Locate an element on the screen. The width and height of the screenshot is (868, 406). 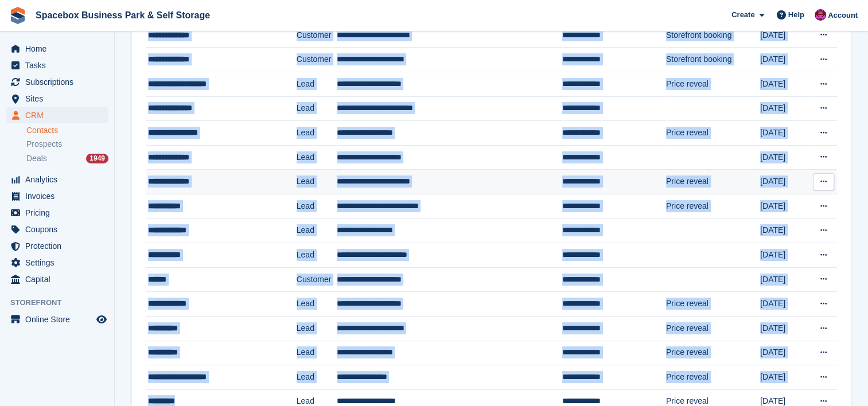
span: Pricing is located at coordinates (60, 213).